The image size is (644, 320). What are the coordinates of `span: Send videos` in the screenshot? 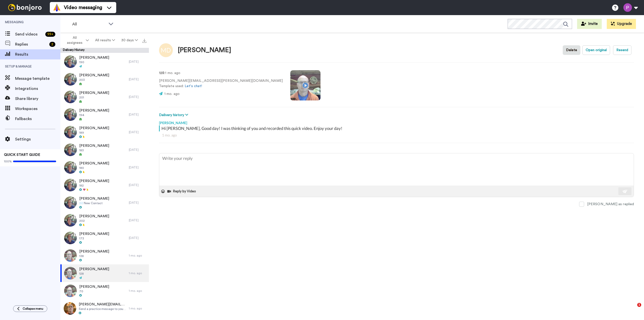 It's located at (29, 35).